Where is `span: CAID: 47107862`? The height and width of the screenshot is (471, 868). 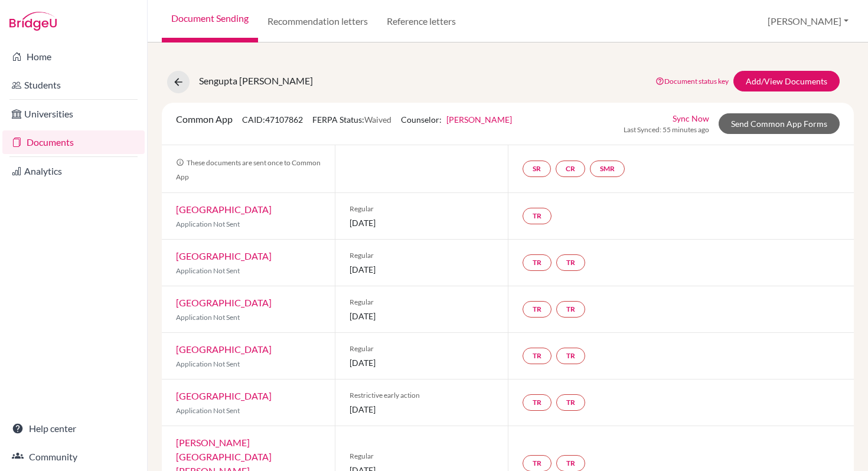
span: CAID: 47107862 is located at coordinates (273, 119).